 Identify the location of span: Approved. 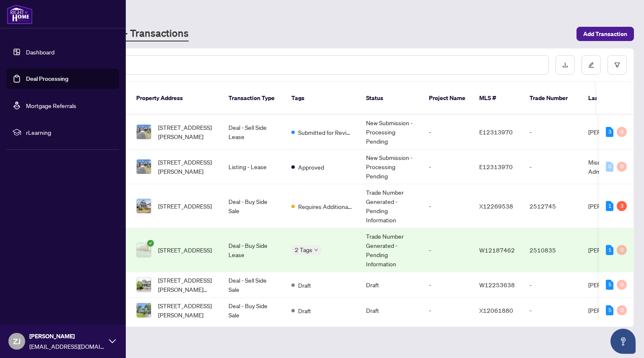
(311, 167).